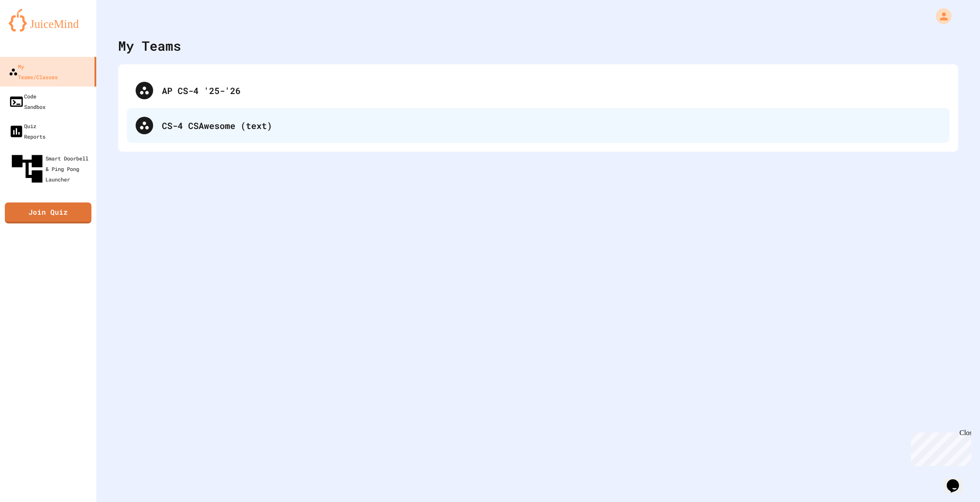 This screenshot has width=980, height=502. What do you see at coordinates (27, 131) in the screenshot?
I see `div: Quiz Reports` at bounding box center [27, 131].